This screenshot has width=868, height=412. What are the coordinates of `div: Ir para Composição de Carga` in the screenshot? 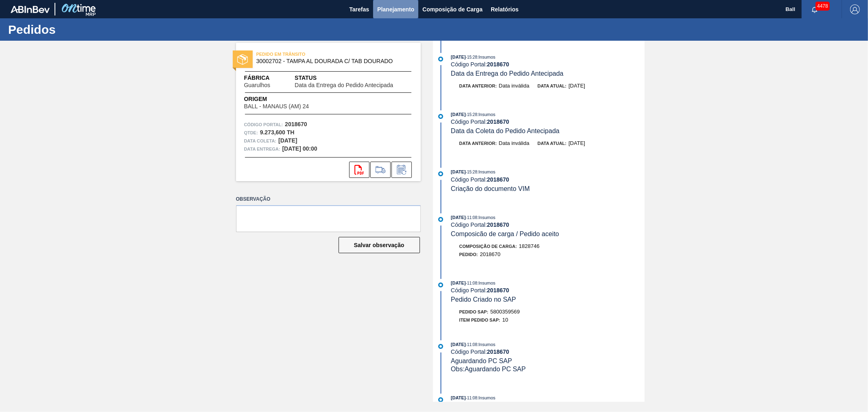 It's located at (380, 170).